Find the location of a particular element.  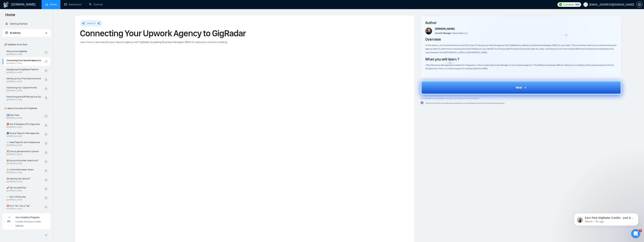

span: Connects: is located at coordinates (569, 4).